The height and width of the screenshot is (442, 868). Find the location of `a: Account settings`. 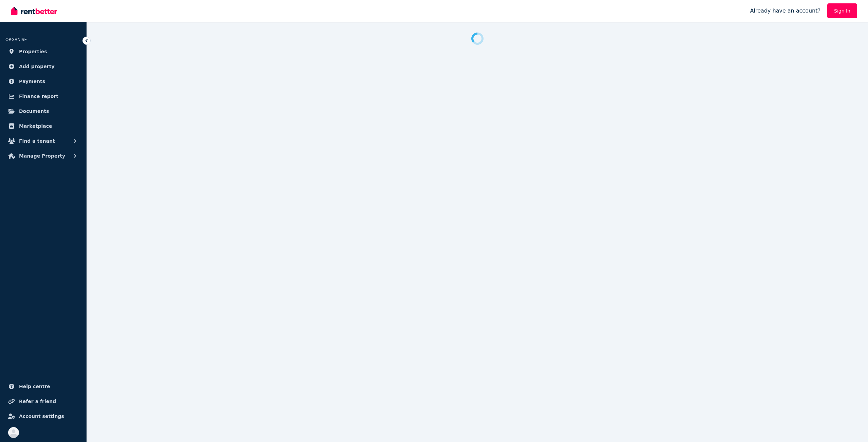

a: Account settings is located at coordinates (43, 416).